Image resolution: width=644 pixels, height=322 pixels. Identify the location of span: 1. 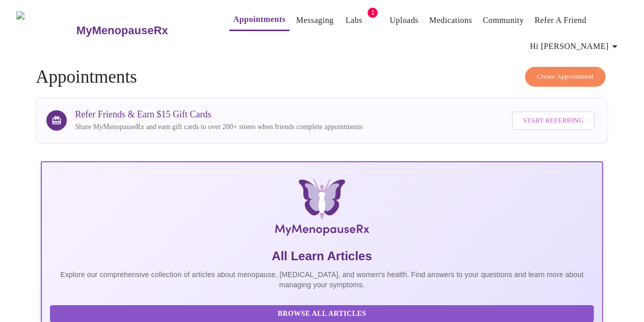
(373, 13).